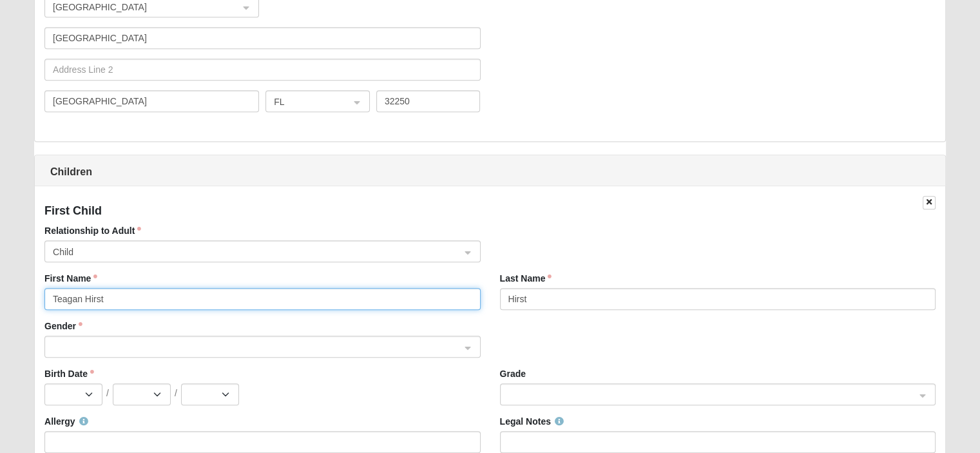  What do you see at coordinates (151, 101) in the screenshot?
I see `input: City` at bounding box center [151, 101].